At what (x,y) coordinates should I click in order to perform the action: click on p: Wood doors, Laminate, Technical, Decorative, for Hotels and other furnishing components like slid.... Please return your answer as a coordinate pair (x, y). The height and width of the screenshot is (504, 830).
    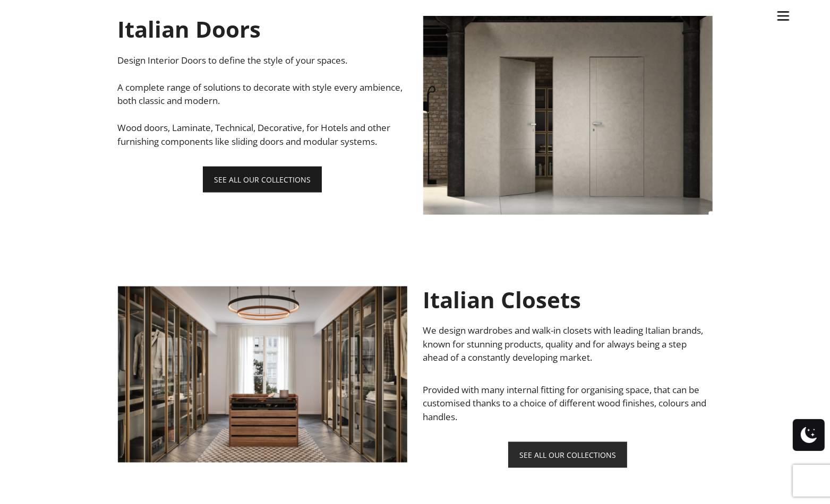
    Looking at the image, I should click on (262, 134).